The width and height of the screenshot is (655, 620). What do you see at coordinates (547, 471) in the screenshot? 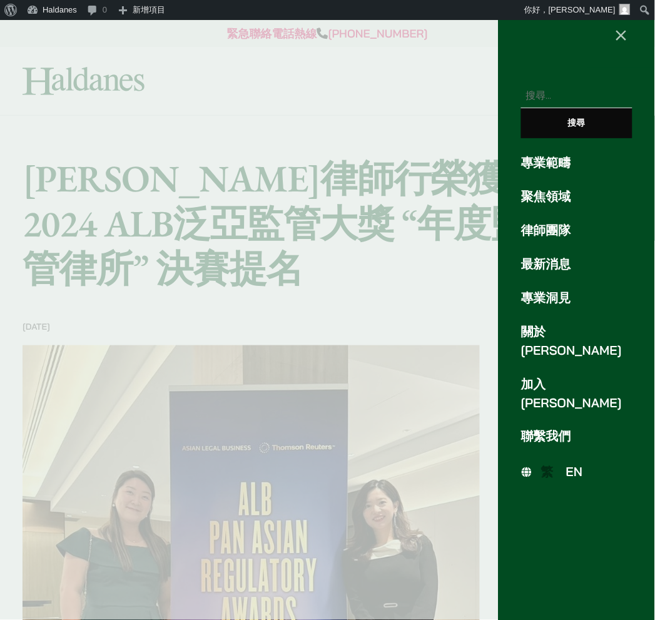
I see `span: 繁` at bounding box center [547, 471].